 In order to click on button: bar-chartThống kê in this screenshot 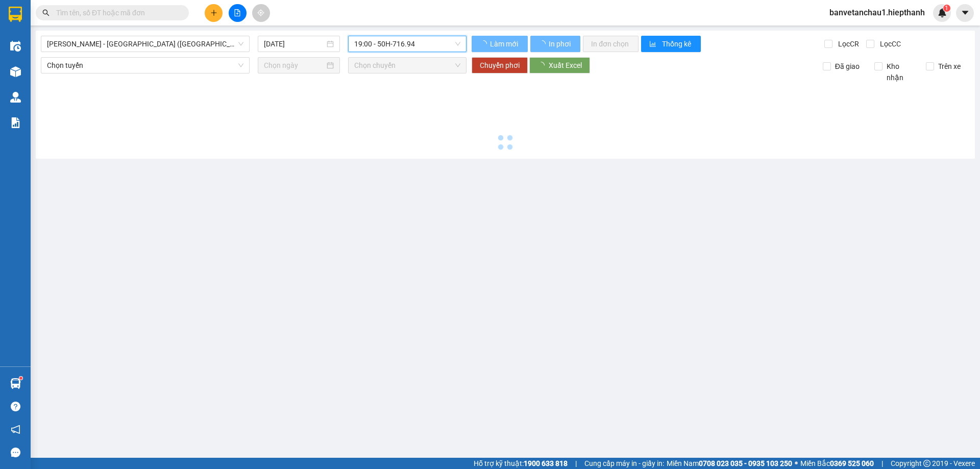, I will do `click(671, 44)`.